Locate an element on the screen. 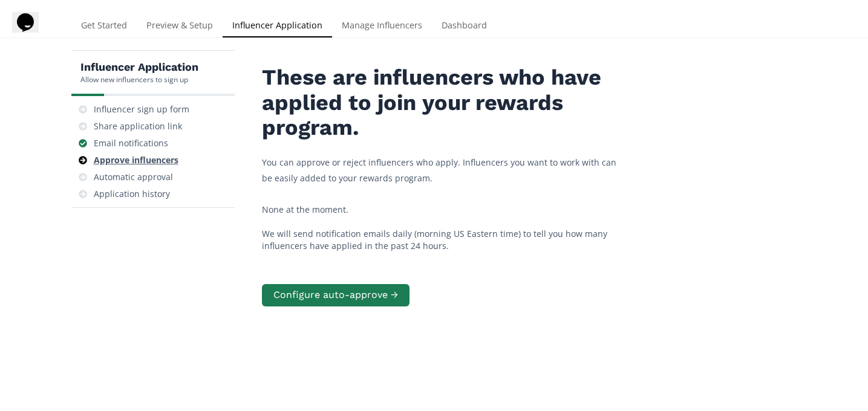 The width and height of the screenshot is (868, 411). h5: Influencer Application is located at coordinates (139, 67).